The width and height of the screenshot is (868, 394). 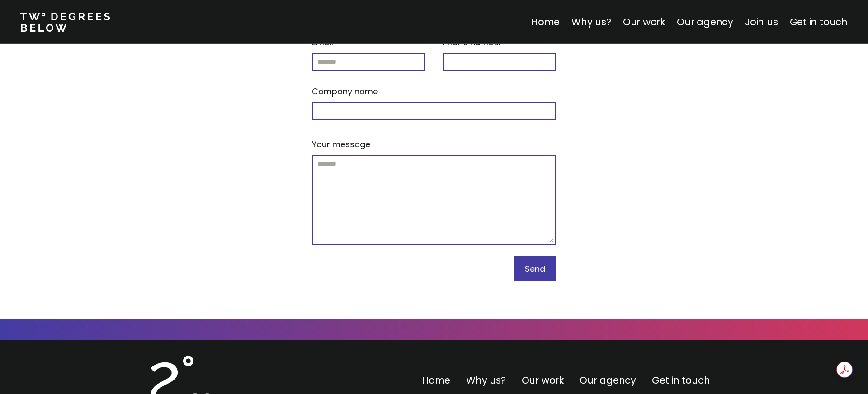 What do you see at coordinates (369, 62) in the screenshot?
I see `input: Email` at bounding box center [369, 62].